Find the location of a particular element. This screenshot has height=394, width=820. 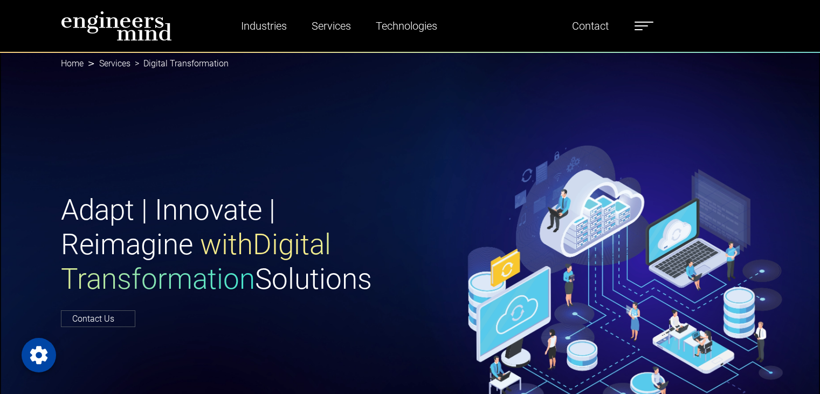

h1: Adapt | Innovate | Reimagine Solutions is located at coordinates (233, 244).